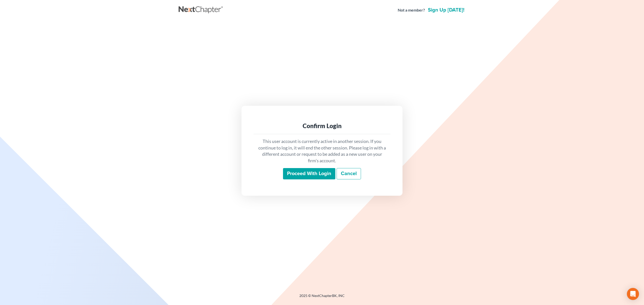 The width and height of the screenshot is (644, 305). Describe the element at coordinates (349, 174) in the screenshot. I see `a: Cancel` at that location.